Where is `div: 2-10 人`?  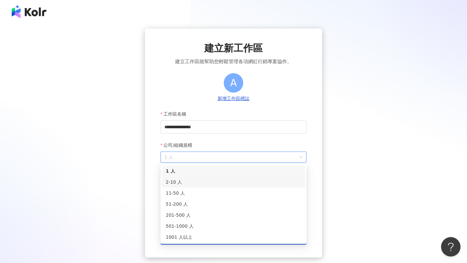
div: 2-10 人 is located at coordinates (233, 182).